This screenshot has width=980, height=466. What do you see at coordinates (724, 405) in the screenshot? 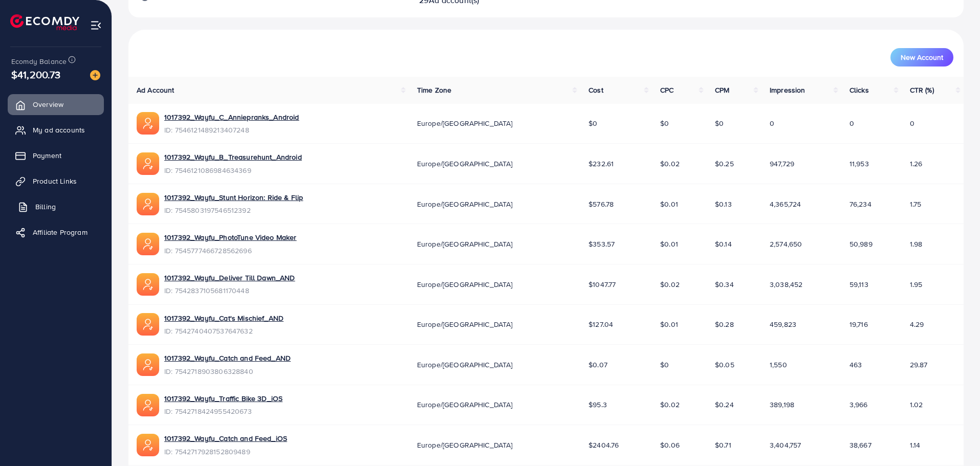
I see `span: $0.24` at bounding box center [724, 405].